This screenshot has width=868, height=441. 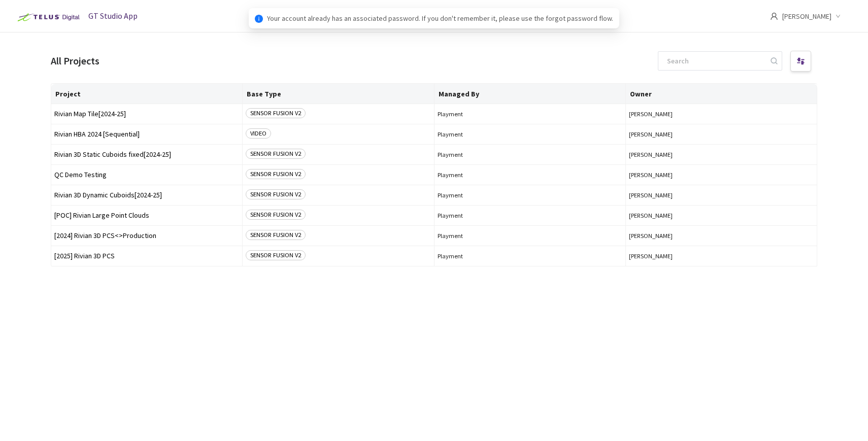 What do you see at coordinates (146, 256) in the screenshot?
I see `span: [2025] Rivian 3D PCS` at bounding box center [146, 256].